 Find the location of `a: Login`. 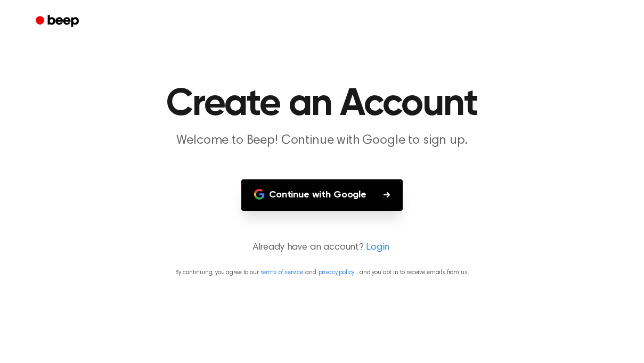

a: Login is located at coordinates (378, 247).